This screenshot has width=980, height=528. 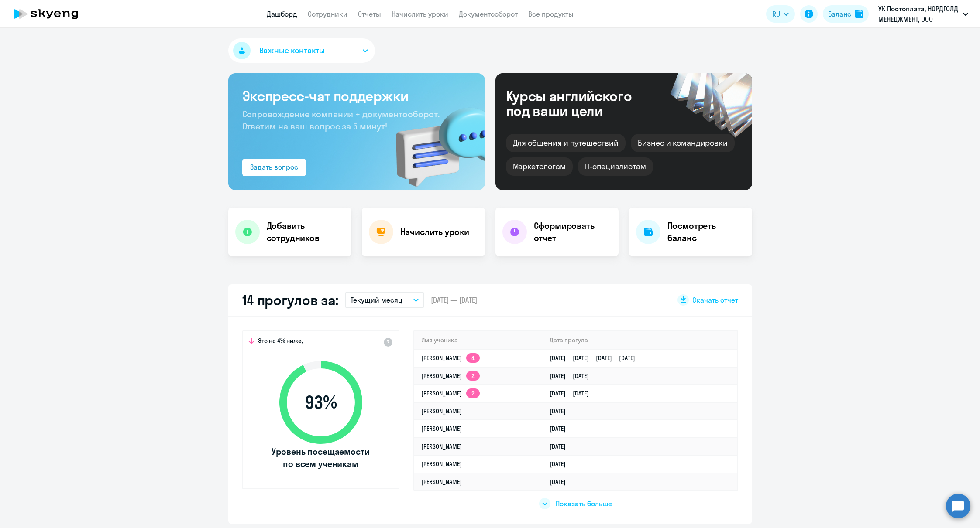 I want to click on div: Баланс, so click(x=839, y=14).